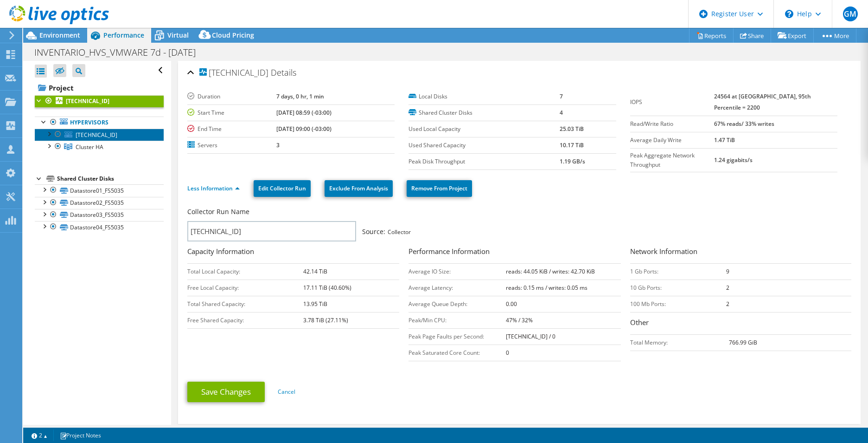 Image resolution: width=868 pixels, height=443 pixels. What do you see at coordinates (374, 231) in the screenshot?
I see `label: Source:` at bounding box center [374, 231].